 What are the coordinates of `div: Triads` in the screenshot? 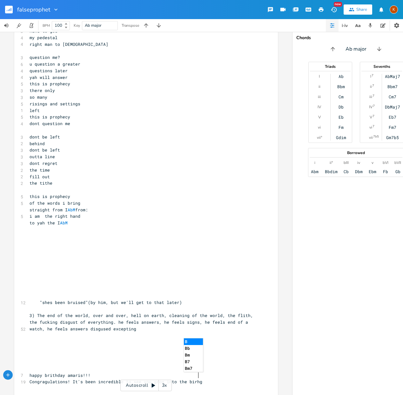 It's located at (331, 66).